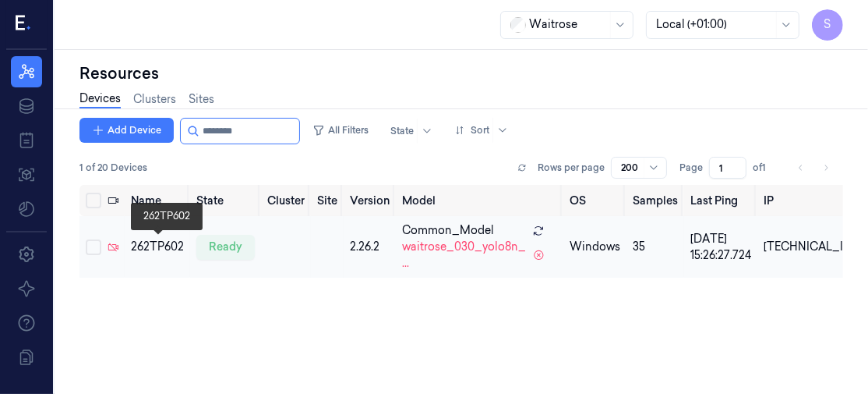 This screenshot has height=394, width=868. I want to click on button: All Filters, so click(341, 130).